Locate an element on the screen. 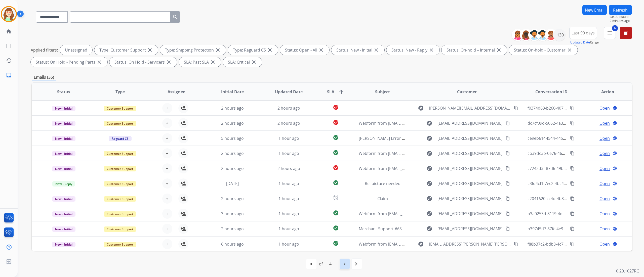 The height and width of the screenshot is (277, 644). span: 6 is located at coordinates (615, 28).